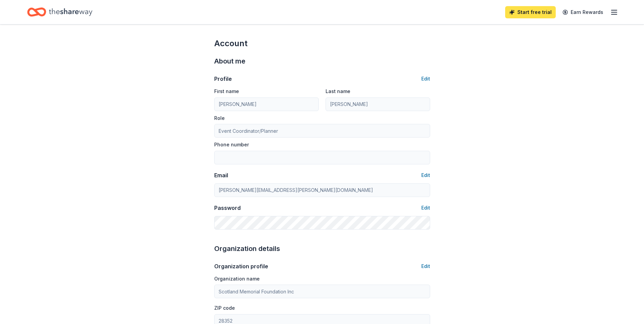 Image resolution: width=644 pixels, height=324 pixels. Describe the element at coordinates (322, 61) in the screenshot. I see `div: About me` at that location.